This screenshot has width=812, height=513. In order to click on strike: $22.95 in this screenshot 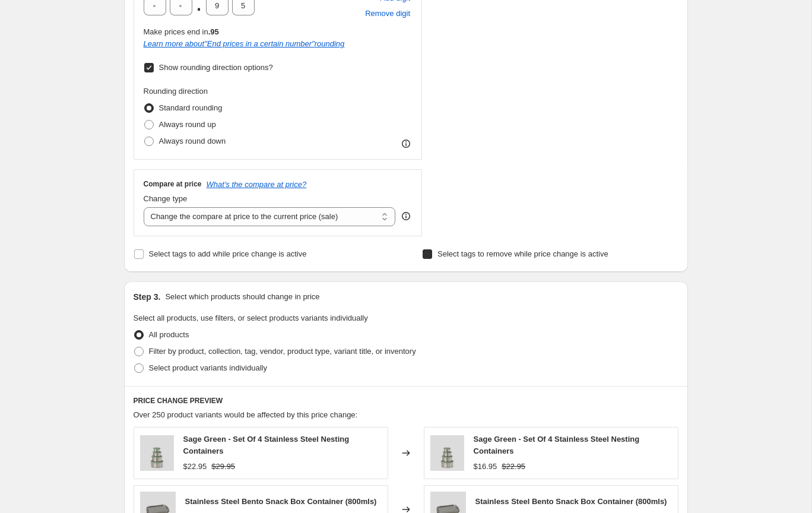, I will do `click(514, 467)`.